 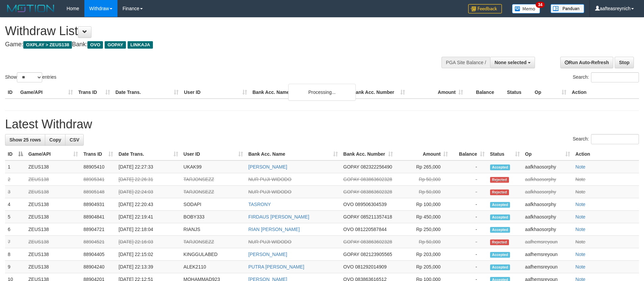 I want to click on th: User ID: activate to sort column ascending, so click(x=213, y=154).